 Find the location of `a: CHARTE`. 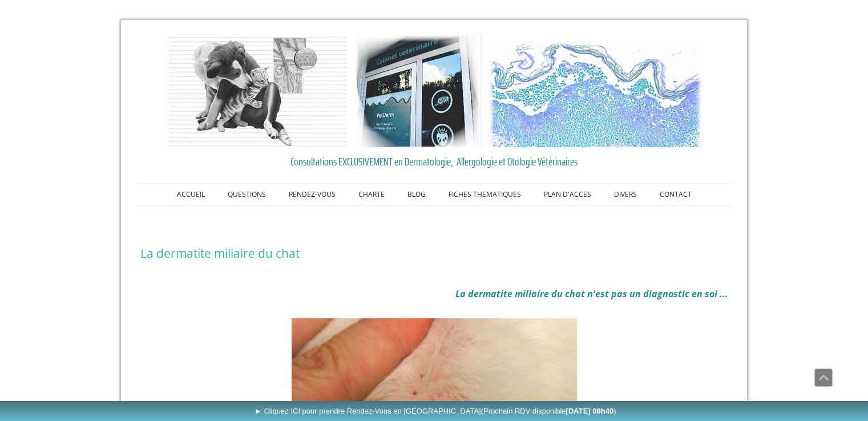

a: CHARTE is located at coordinates (371, 195).